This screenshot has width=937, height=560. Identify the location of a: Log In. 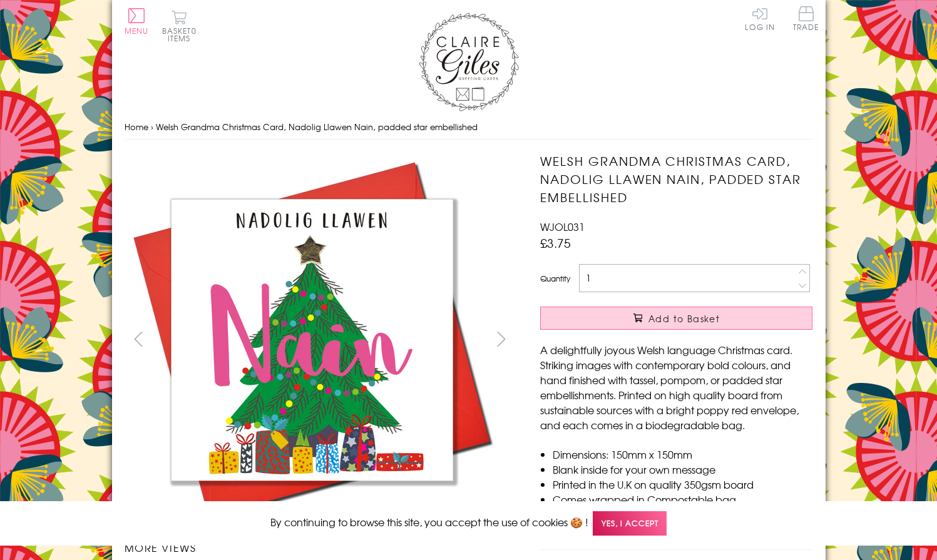
(760, 18).